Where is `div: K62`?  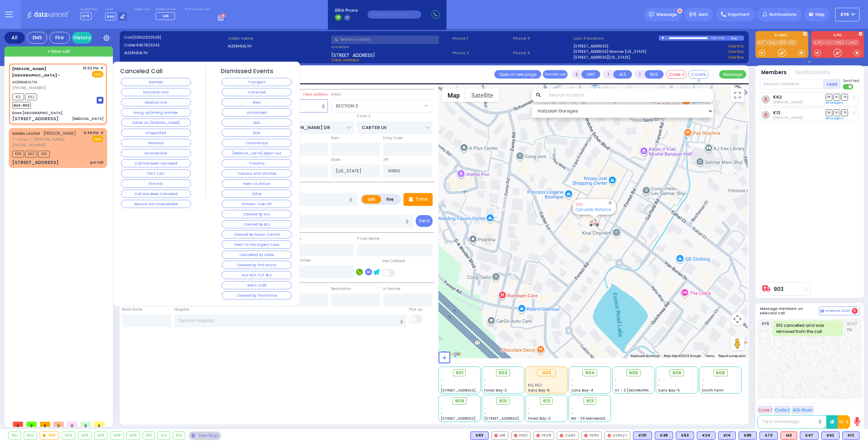
div: K62 is located at coordinates (830, 436).